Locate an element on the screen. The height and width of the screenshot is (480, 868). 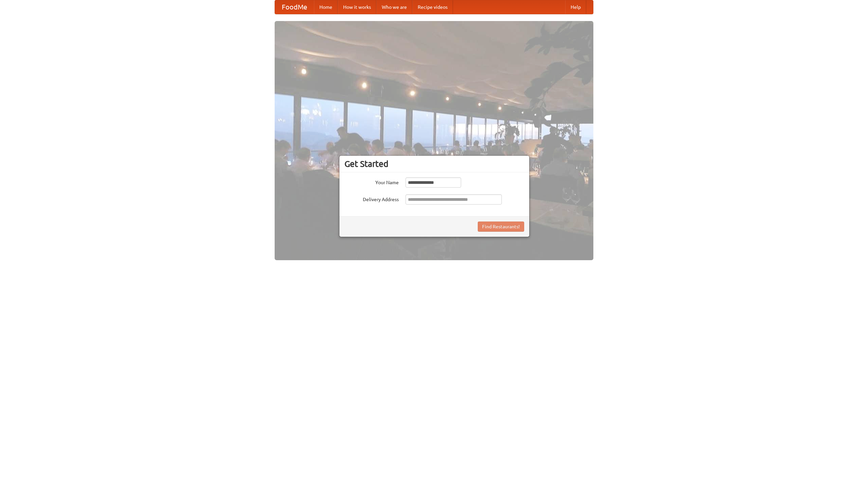
a: FoodMe is located at coordinates (294, 7).